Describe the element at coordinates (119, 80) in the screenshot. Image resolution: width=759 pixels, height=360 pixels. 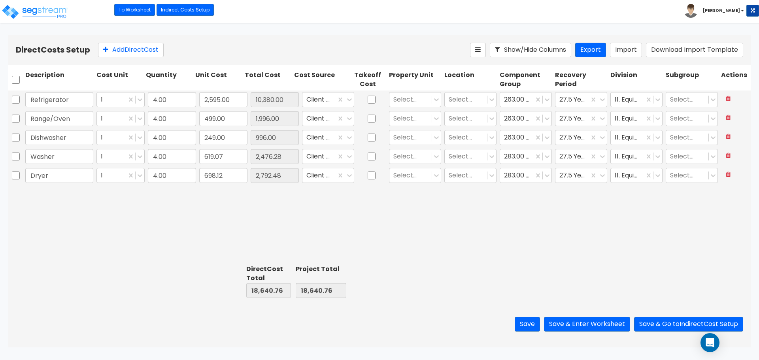
I see `div: Cost Unit` at that location.